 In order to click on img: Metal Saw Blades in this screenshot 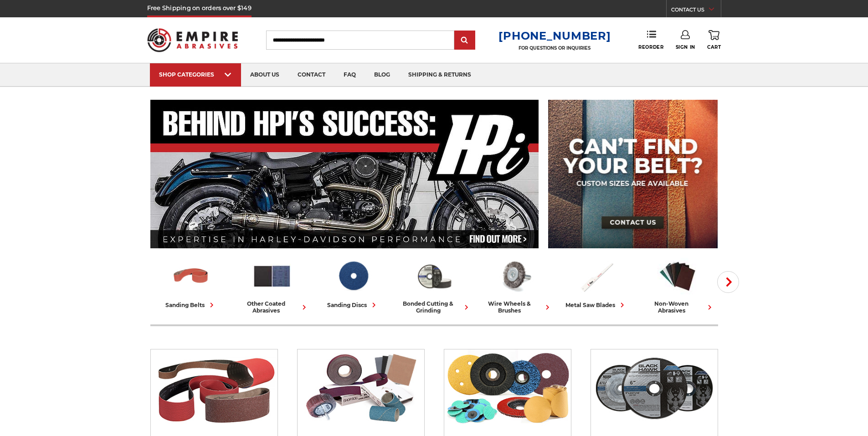, I will do `click(596, 276)`.